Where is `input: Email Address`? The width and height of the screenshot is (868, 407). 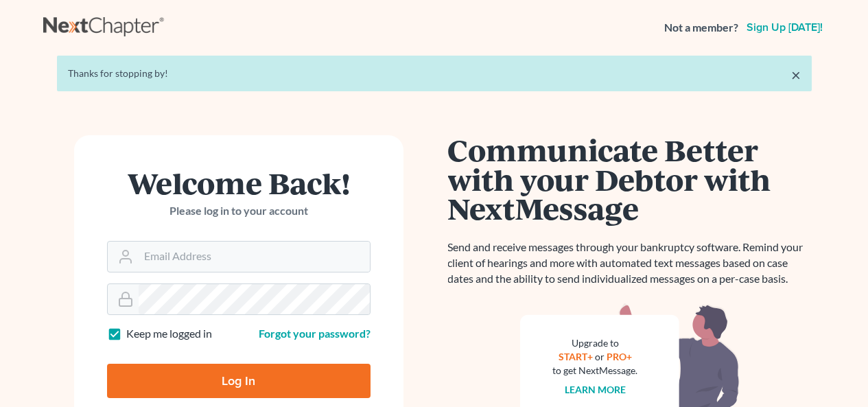 input: Email Address is located at coordinates (254, 257).